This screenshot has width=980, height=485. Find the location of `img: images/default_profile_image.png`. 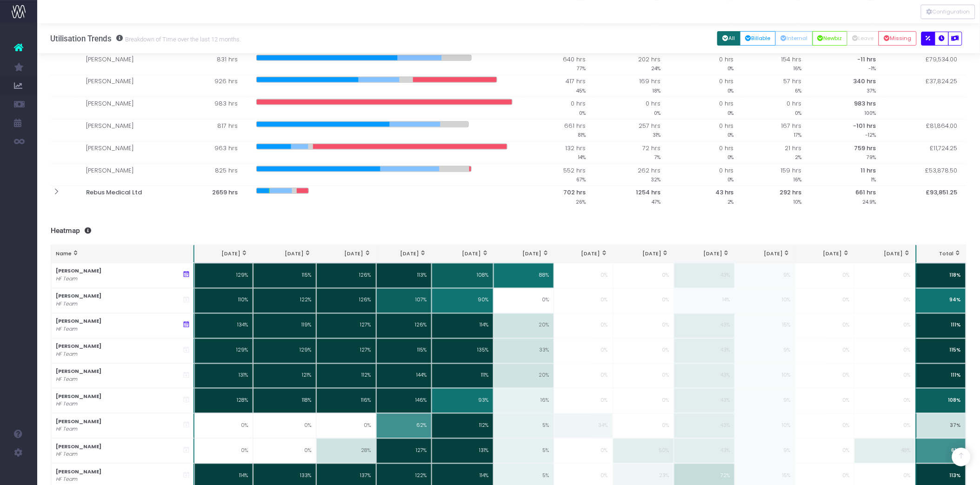

img: images/default_profile_image.png is located at coordinates (19, 474).